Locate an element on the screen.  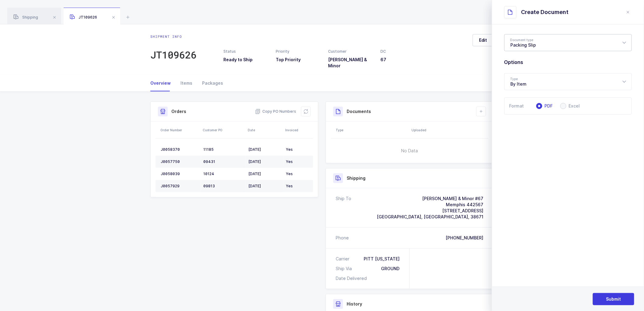
div: Memphis 442567 is located at coordinates (430, 205).